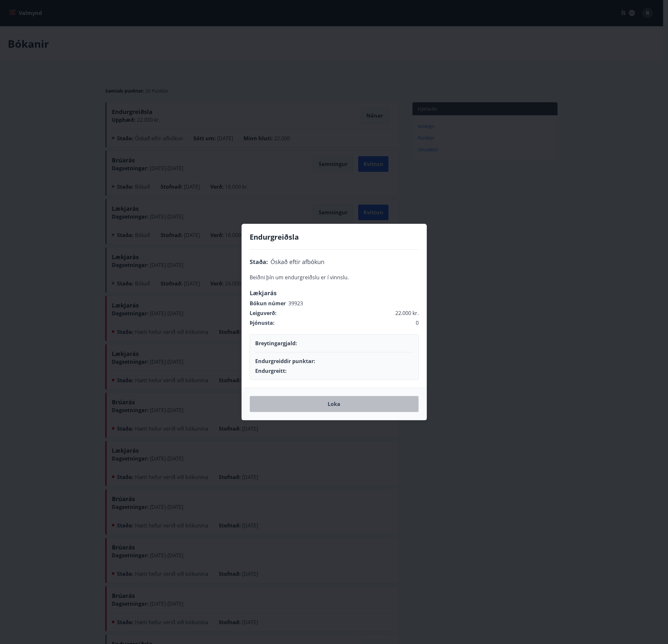  I want to click on p: Breytingargjald :, so click(276, 344).